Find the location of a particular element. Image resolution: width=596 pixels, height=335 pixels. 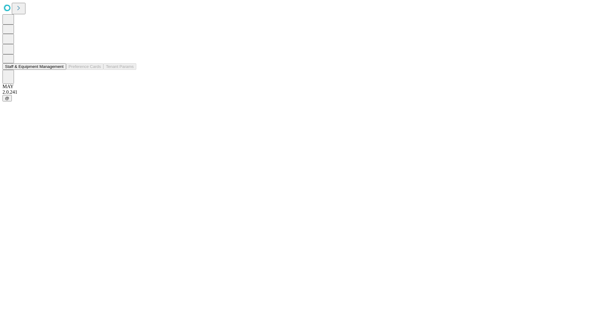

button: Tenant Params is located at coordinates (120, 66).